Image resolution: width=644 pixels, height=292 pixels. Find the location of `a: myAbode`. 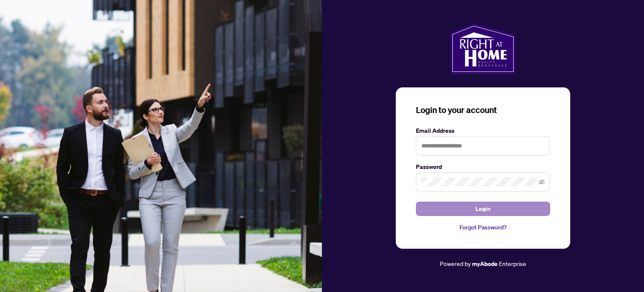

a: myAbode is located at coordinates (484, 264).